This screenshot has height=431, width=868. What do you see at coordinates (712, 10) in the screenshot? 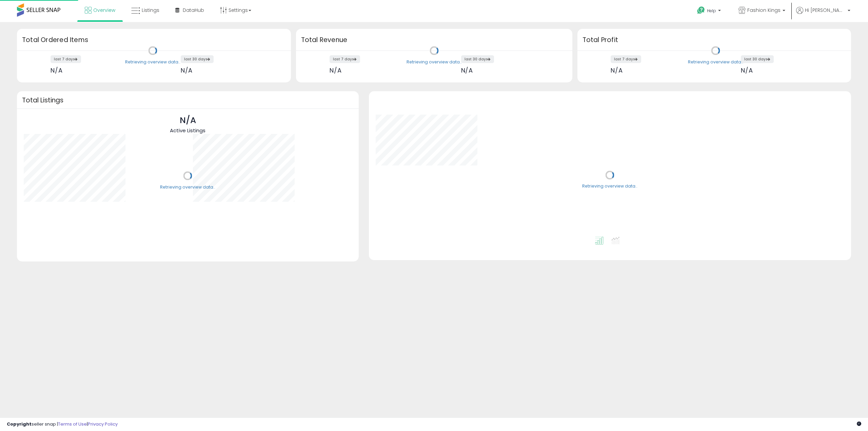
I see `span: Help` at bounding box center [712, 10].